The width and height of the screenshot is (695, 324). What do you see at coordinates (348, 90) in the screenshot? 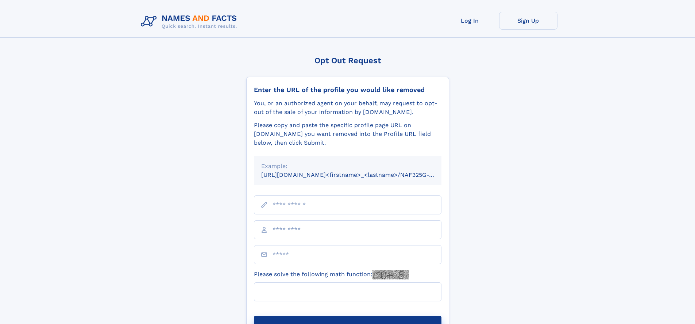
I see `div: Enter the URL of the profile you would like removed` at bounding box center [348, 90].